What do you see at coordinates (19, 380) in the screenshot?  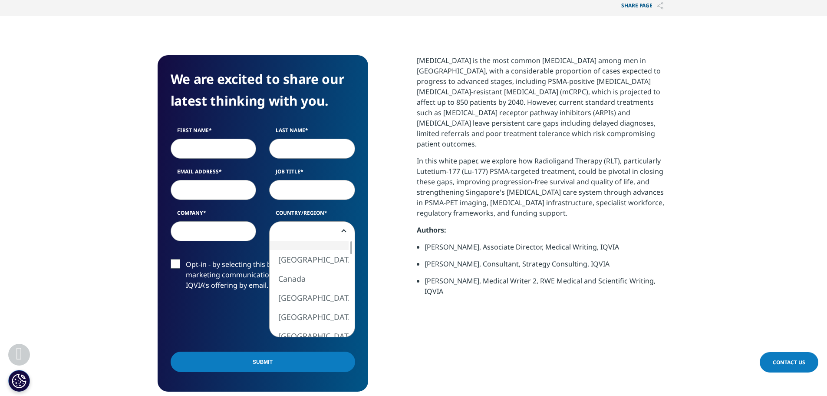 I see `button: Cookie Settings` at bounding box center [19, 380].